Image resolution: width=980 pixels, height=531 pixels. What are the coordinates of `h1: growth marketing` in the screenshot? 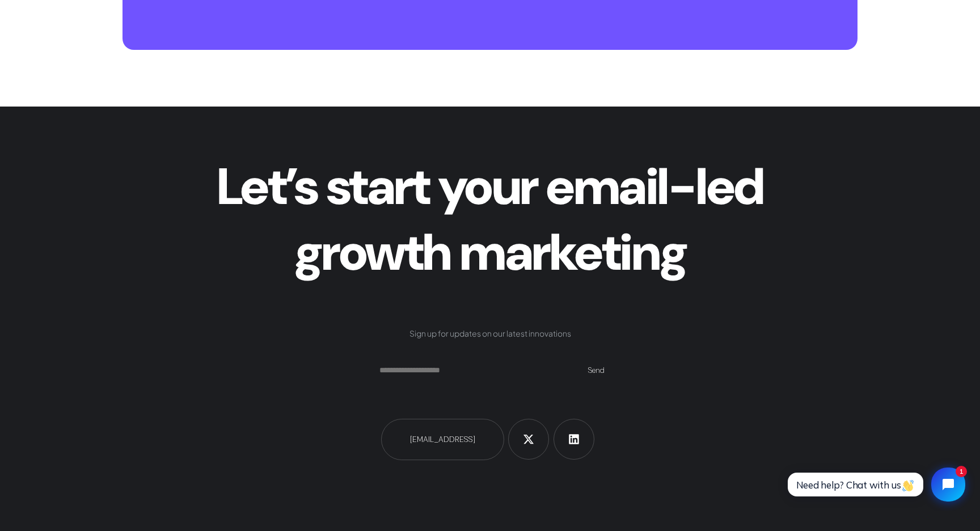 It's located at (490, 253).